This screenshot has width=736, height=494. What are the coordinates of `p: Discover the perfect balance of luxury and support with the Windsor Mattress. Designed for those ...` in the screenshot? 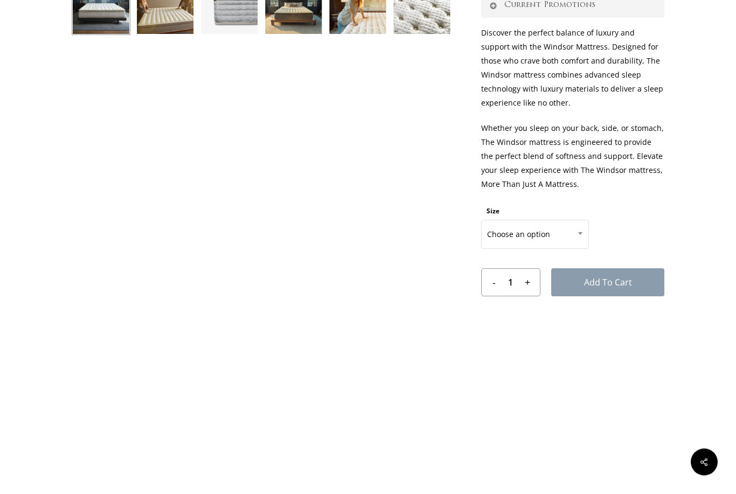 It's located at (573, 74).